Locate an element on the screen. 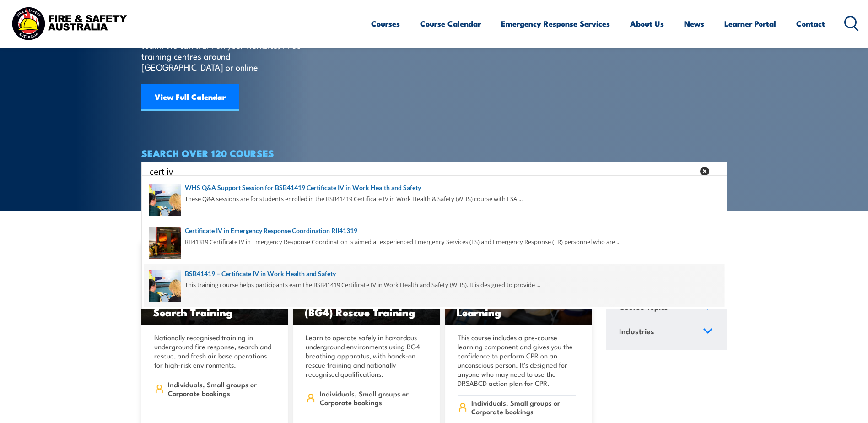 This screenshot has width=868, height=423. a: Emergency Response Services is located at coordinates (555, 23).